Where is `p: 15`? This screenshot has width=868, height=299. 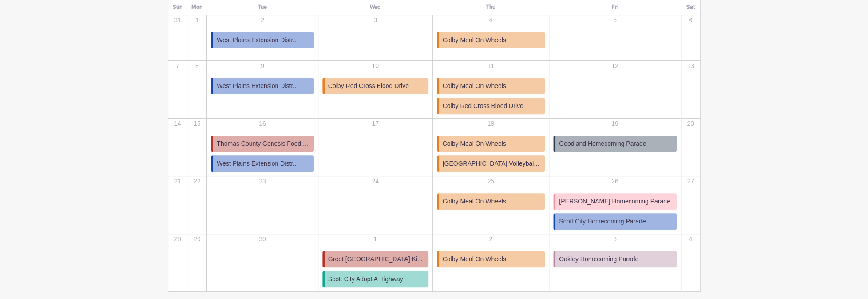 p: 15 is located at coordinates (197, 124).